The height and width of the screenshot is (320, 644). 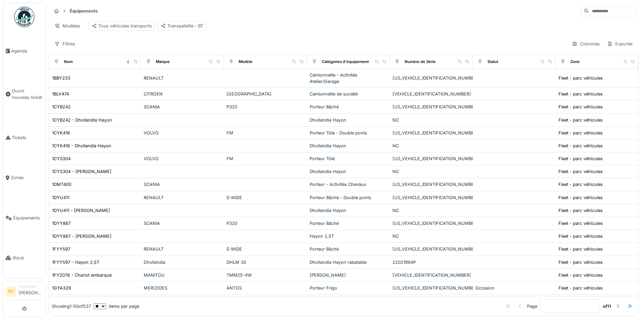 I want to click on span: Zones, so click(x=26, y=177).